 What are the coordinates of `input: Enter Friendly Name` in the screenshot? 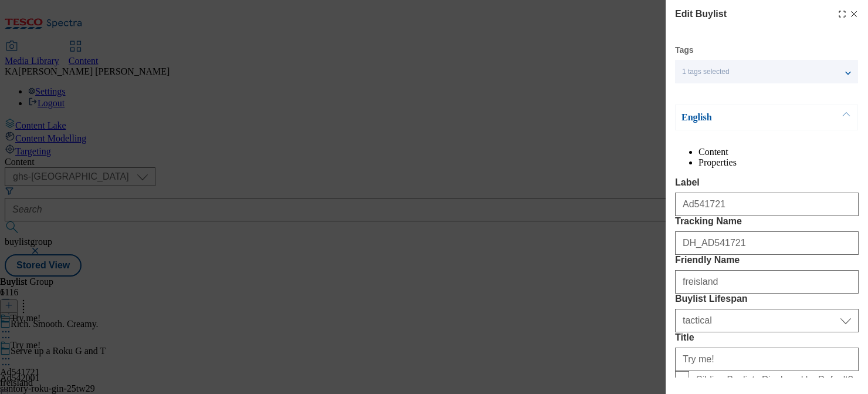 It's located at (766, 281).